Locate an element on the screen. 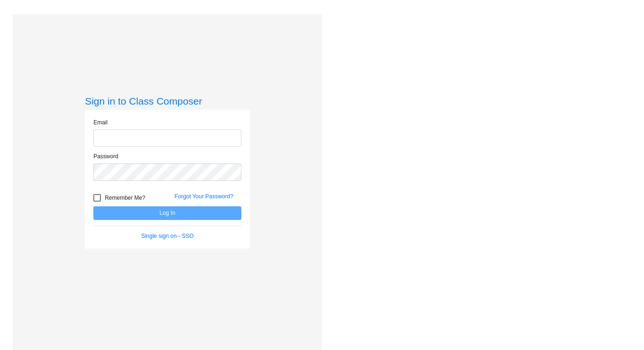 The image size is (644, 350). a: Single sign on - SSO is located at coordinates (167, 236).